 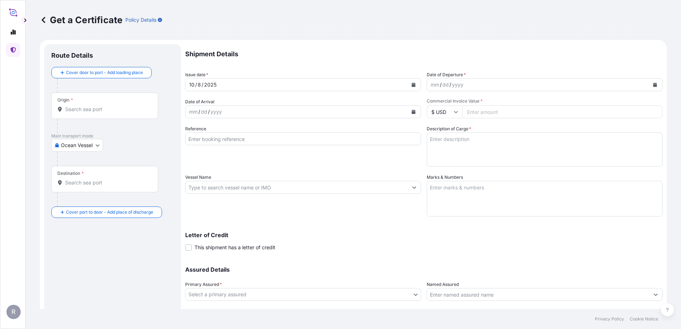 What do you see at coordinates (72, 56) in the screenshot?
I see `p: Route Details` at bounding box center [72, 56].